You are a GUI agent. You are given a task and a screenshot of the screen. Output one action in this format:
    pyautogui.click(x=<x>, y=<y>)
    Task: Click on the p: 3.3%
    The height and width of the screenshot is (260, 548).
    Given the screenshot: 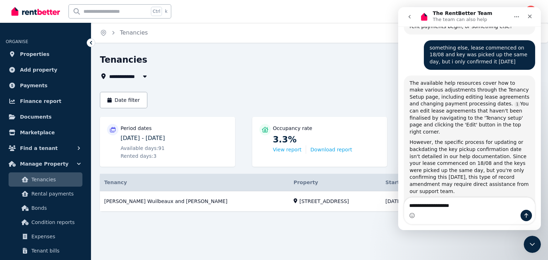 What is the action you would take?
    pyautogui.click(x=326, y=140)
    